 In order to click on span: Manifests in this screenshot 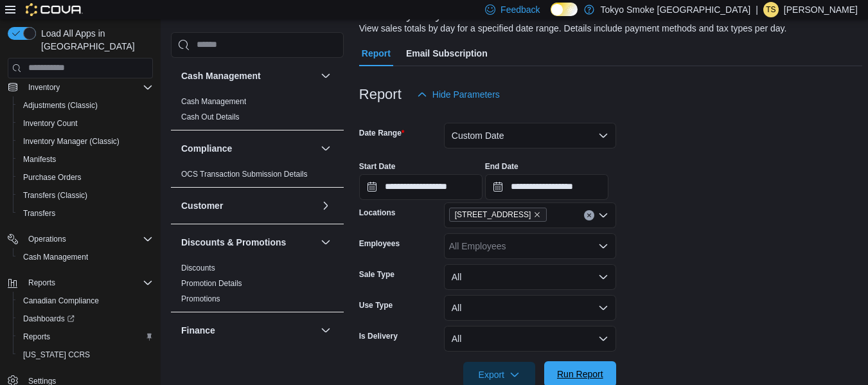, I will do `click(86, 160)`.